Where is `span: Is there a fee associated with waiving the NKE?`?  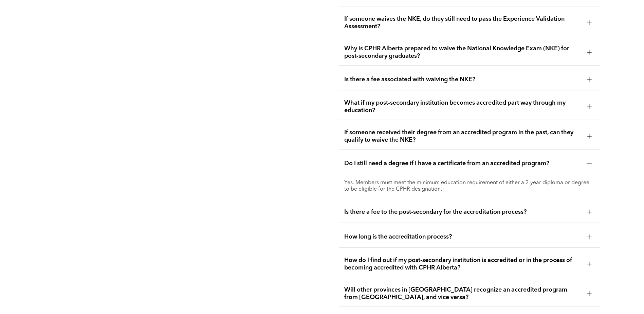 span: Is there a fee associated with waiving the NKE? is located at coordinates (463, 80).